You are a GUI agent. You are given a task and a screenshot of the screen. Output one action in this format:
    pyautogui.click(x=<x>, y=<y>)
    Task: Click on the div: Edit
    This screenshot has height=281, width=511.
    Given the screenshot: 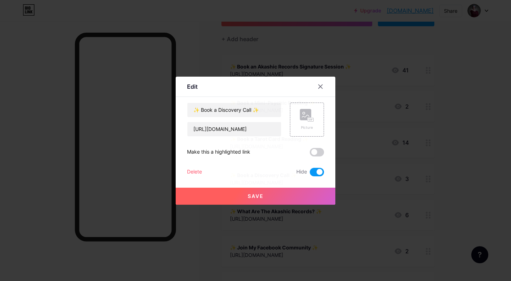 What is the action you would take?
    pyautogui.click(x=192, y=87)
    